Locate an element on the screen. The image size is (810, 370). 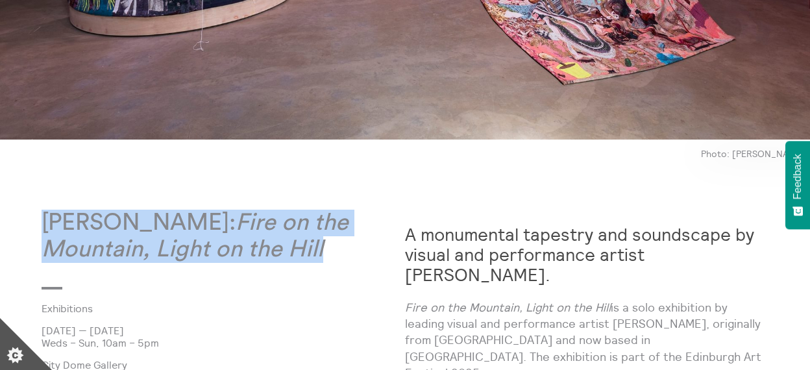
span: Feedback is located at coordinates (798, 177).